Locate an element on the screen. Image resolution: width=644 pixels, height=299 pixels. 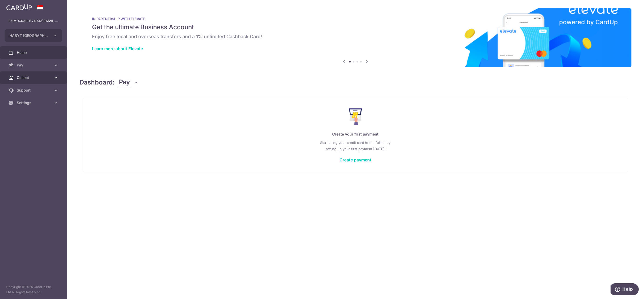
h5: Get the ultimate Business Account is located at coordinates (355, 27).